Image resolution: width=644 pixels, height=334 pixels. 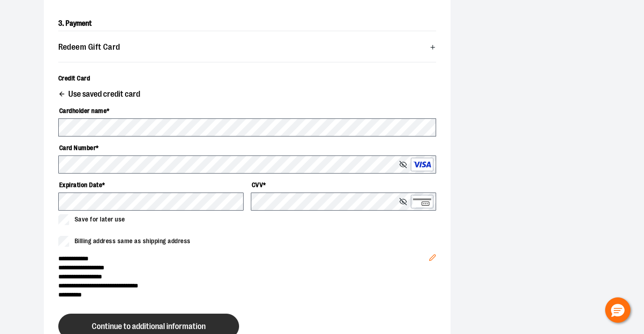 I want to click on label: CVV *, so click(x=344, y=185).